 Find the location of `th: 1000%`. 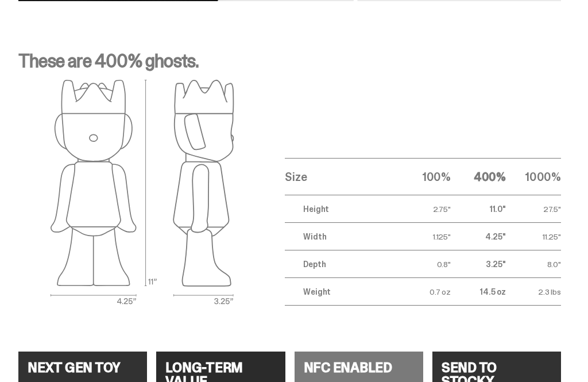

th: 1000% is located at coordinates (533, 178).